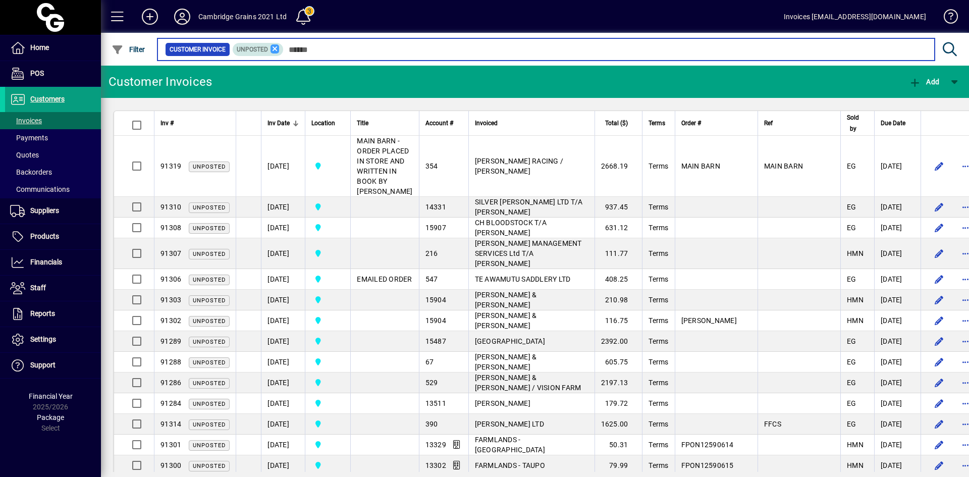 This screenshot has height=477, width=969. I want to click on span: EMAILED ORDER, so click(384, 279).